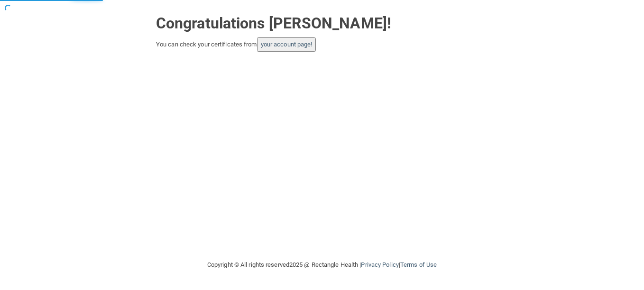 This screenshot has height=290, width=644. What do you see at coordinates (287, 45) in the screenshot?
I see `button: your account page!` at bounding box center [287, 45].